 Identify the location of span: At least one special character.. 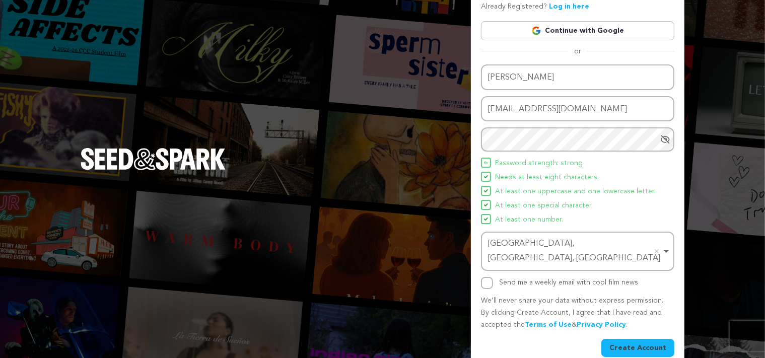
(544, 206).